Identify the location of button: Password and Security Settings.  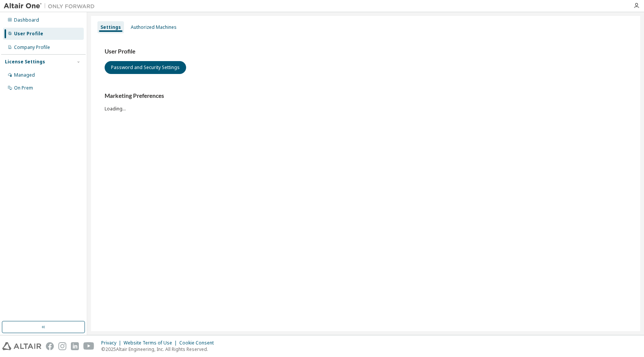
(145, 67).